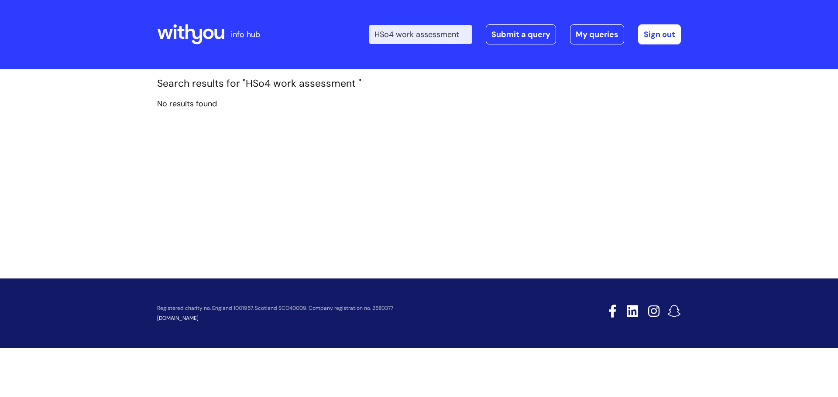 The height and width of the screenshot is (397, 838). What do you see at coordinates (520, 34) in the screenshot?
I see `a: Submit a query` at bounding box center [520, 34].